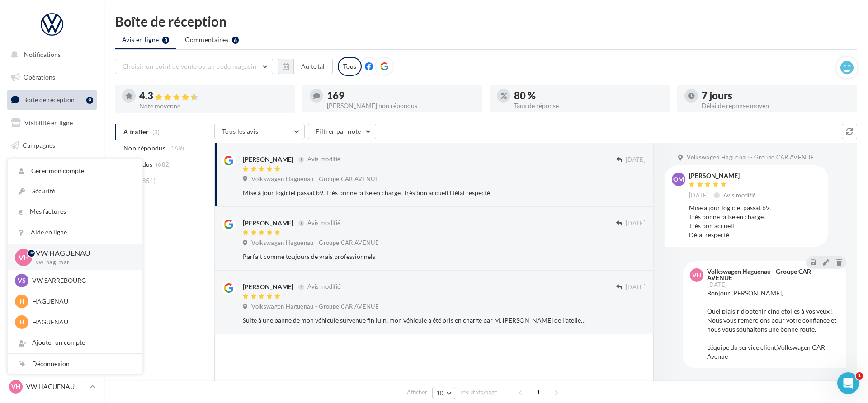 The height and width of the screenshot is (403, 868). Describe the element at coordinates (82, 262) in the screenshot. I see `p: vw-hag-mar` at that location.